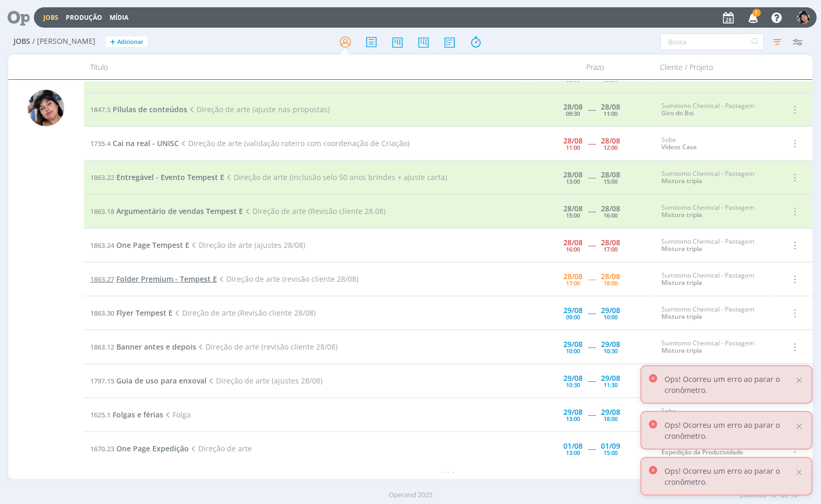 Image resolution: width=821 pixels, height=504 pixels. Describe the element at coordinates (179, 211) in the screenshot. I see `span: Argumentário de vendas Tempest E` at that location.